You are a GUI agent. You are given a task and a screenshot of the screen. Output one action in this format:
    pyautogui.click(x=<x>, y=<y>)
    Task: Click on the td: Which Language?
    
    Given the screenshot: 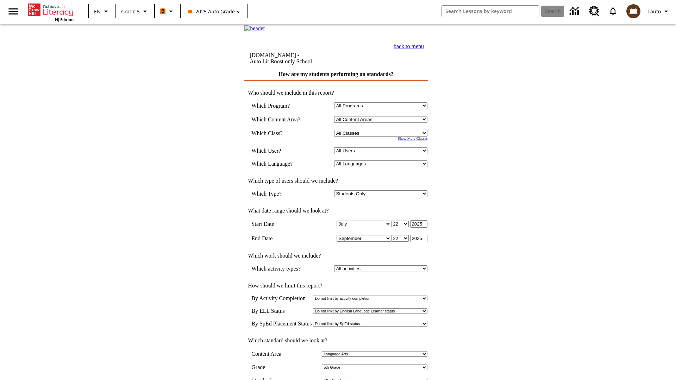 What is the action you would take?
    pyautogui.click(x=281, y=164)
    